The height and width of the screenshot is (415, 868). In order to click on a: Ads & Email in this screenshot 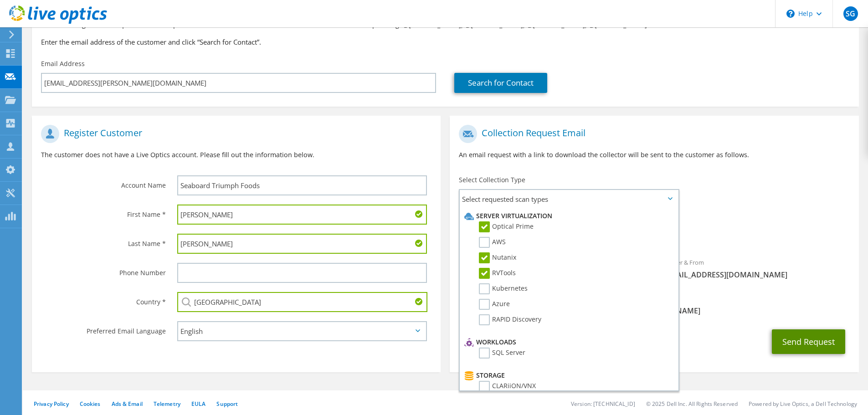, I will do `click(127, 404)`.